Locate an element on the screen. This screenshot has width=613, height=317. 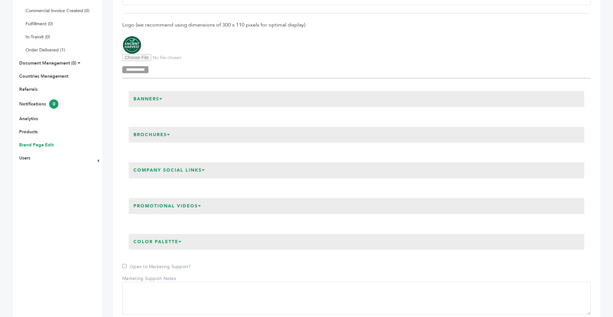
a: In-Transit (0) is located at coordinates (38, 37).